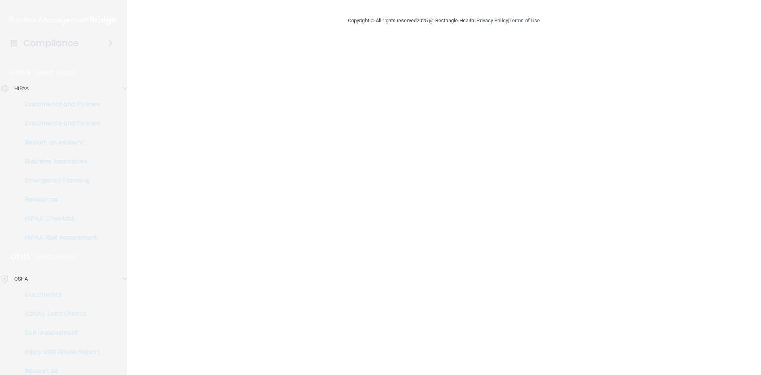  I want to click on p: Injury and Illness Report, so click(59, 352).